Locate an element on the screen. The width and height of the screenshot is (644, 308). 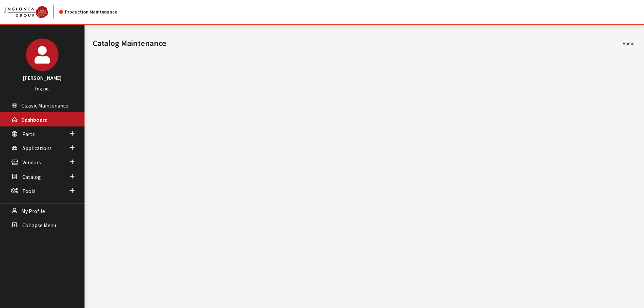
img: Catalog Maintenance is located at coordinates (26, 12).